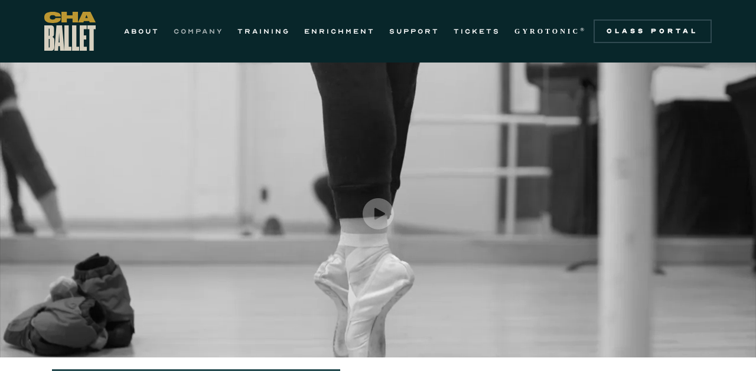 The width and height of the screenshot is (756, 371). What do you see at coordinates (263, 31) in the screenshot?
I see `a: TRAINING` at bounding box center [263, 31].